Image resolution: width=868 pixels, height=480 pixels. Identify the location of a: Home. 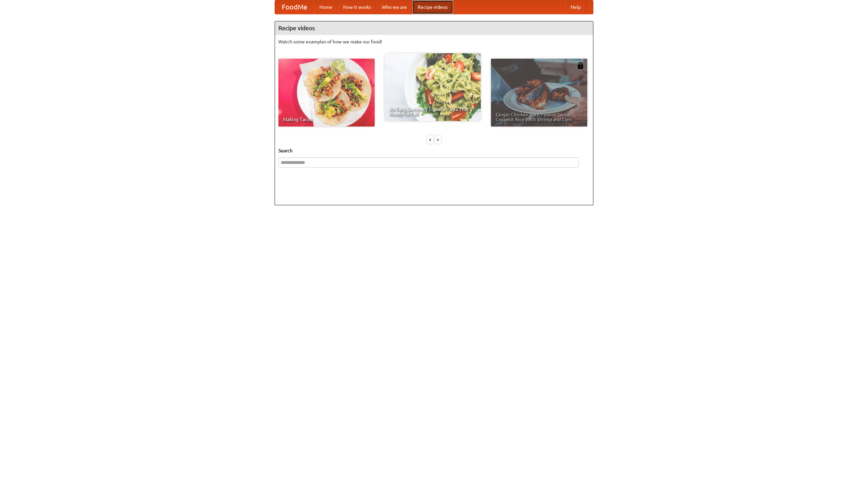
(326, 7).